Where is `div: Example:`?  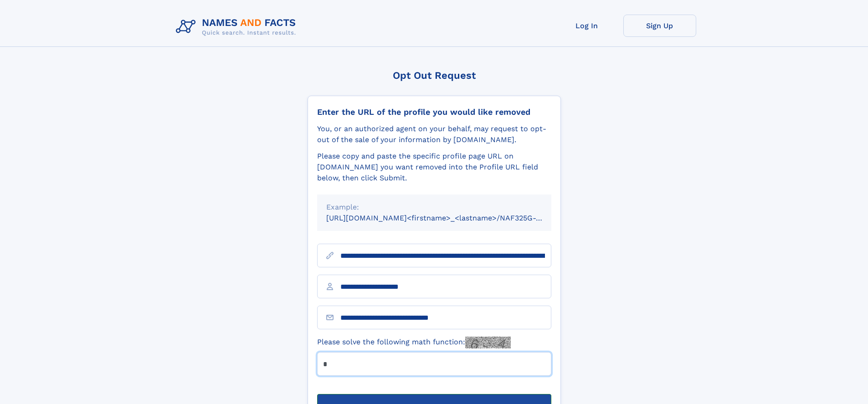 div: Example: is located at coordinates (434, 208).